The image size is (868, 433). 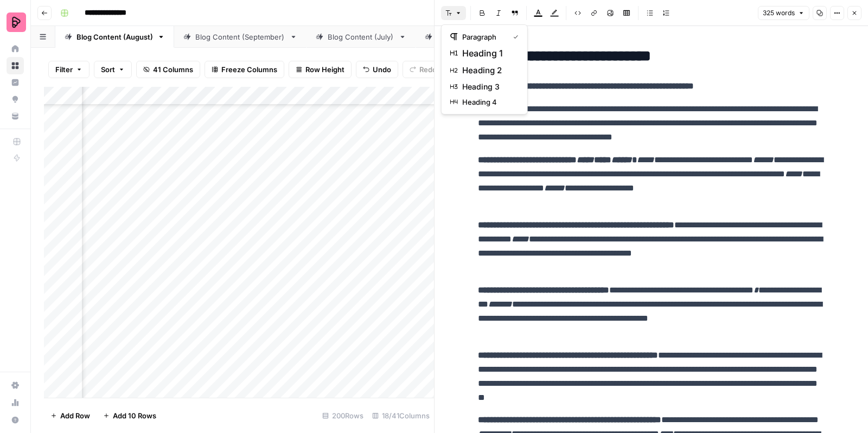 What do you see at coordinates (779, 13) in the screenshot?
I see `span: 325 words` at bounding box center [779, 13].